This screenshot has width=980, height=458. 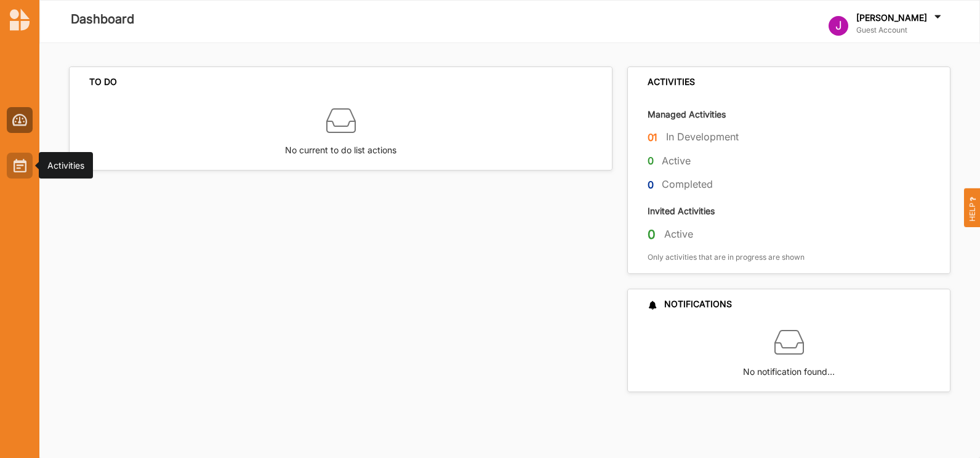 What do you see at coordinates (681, 211) in the screenshot?
I see `label: Invited Activities` at bounding box center [681, 211].